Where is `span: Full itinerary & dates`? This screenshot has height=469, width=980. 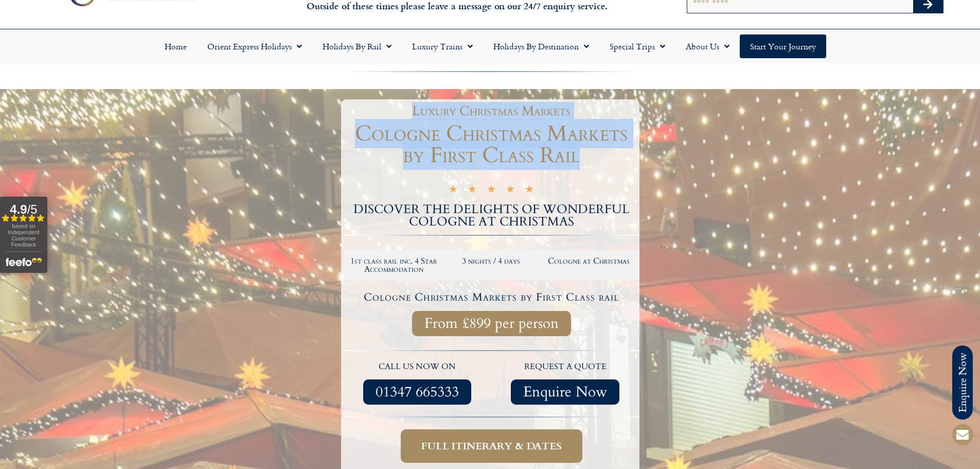
span: Full itinerary & dates is located at coordinates (491, 445).